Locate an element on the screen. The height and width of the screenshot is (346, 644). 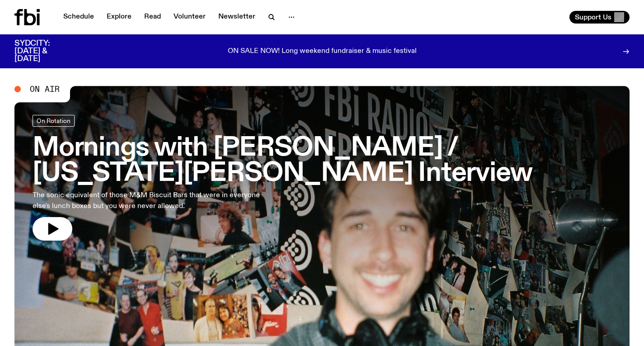
p: The sonic equivalent of those M&M Biscuit Bars that were in everyone else's lunch boxes but you w... is located at coordinates (148, 201).